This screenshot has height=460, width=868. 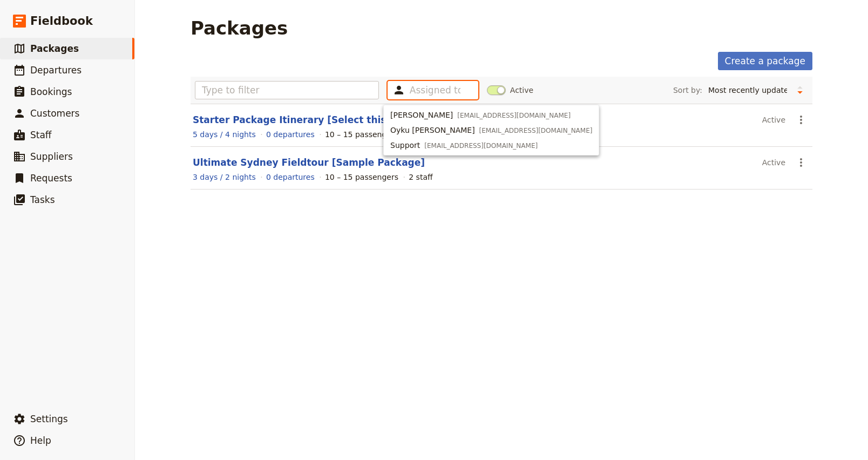 What do you see at coordinates (51, 91) in the screenshot?
I see `span: Bookings` at bounding box center [51, 91].